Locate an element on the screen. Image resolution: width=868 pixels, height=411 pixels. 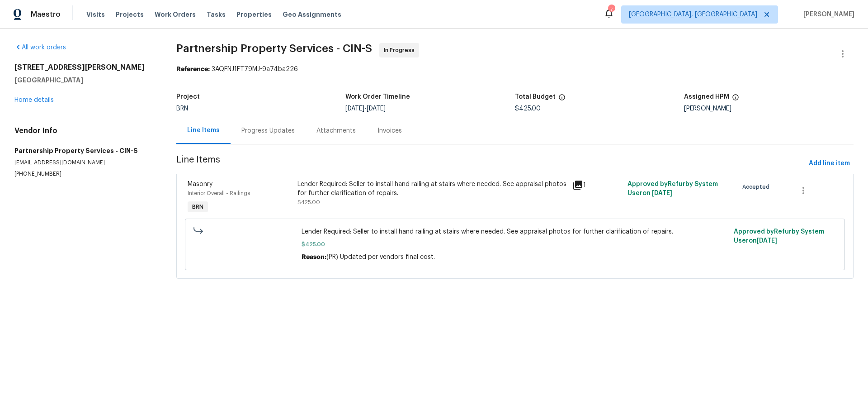
div: Attachments is located at coordinates (336, 131).